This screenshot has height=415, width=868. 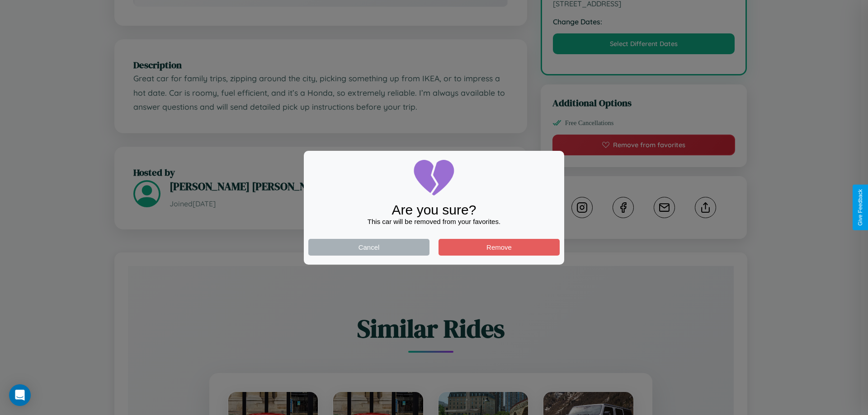 What do you see at coordinates (434, 222) in the screenshot?
I see `div: This car will be removed from your favorites.` at bounding box center [434, 222].